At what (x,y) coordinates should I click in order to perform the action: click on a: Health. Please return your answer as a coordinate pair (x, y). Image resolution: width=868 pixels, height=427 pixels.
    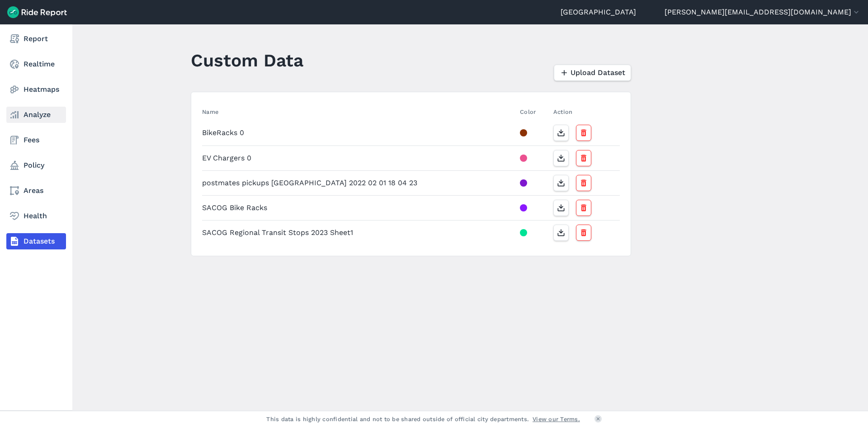
    Looking at the image, I should click on (36, 216).